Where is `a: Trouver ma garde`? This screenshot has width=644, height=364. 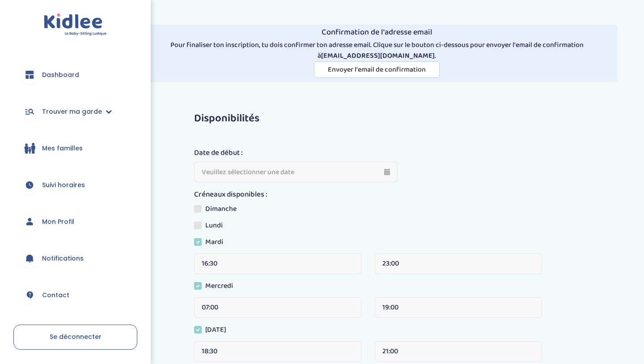
a: Trouver ma garde is located at coordinates (75, 111).